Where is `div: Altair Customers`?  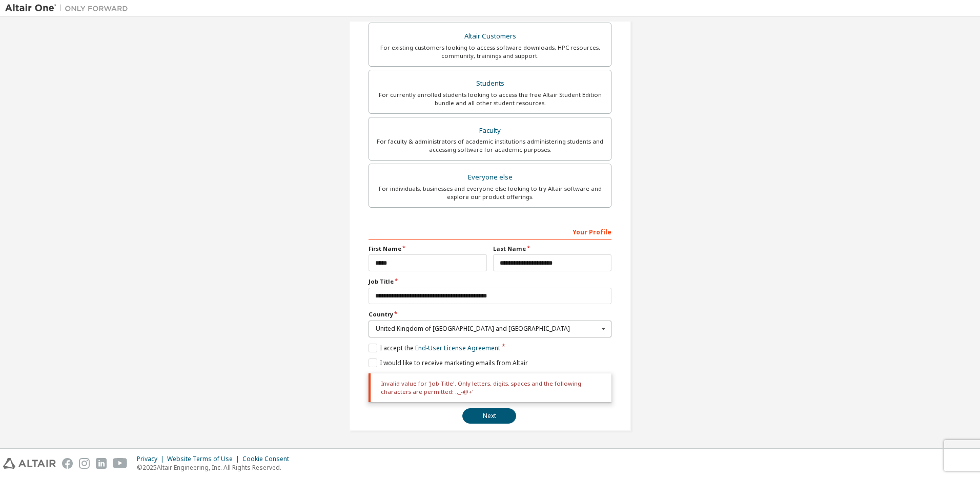
div: Altair Customers is located at coordinates (490, 37).